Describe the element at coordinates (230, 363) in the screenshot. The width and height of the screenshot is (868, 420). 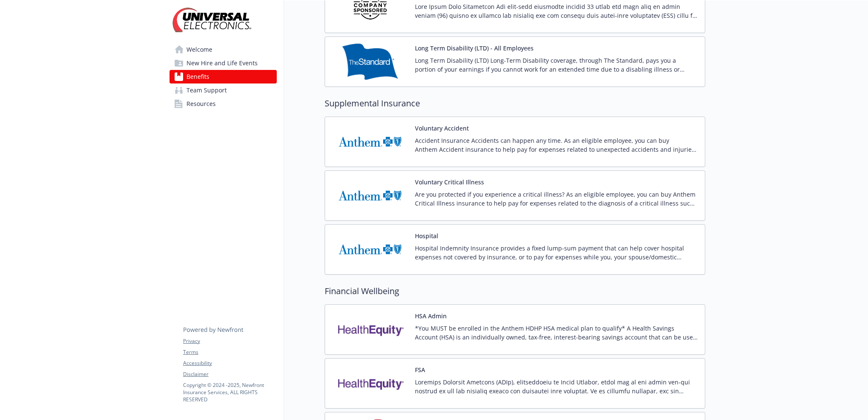
I see `a: Accessibility` at that location.